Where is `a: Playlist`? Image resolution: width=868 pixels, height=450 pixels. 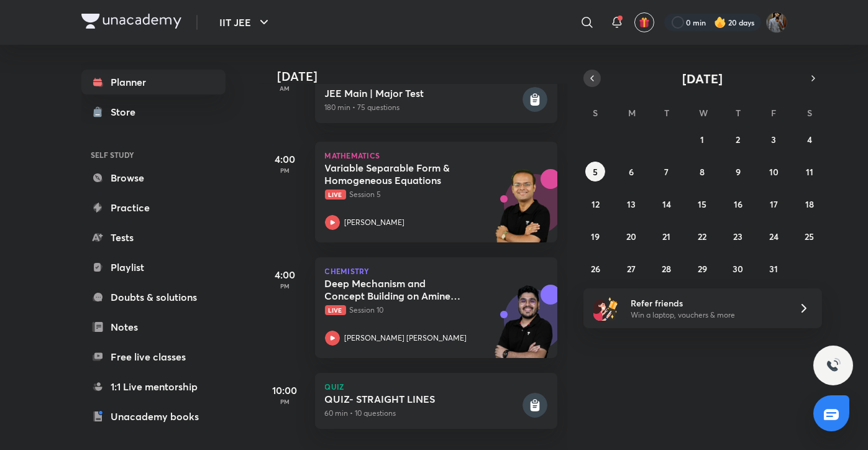
a: Playlist is located at coordinates (153, 268).